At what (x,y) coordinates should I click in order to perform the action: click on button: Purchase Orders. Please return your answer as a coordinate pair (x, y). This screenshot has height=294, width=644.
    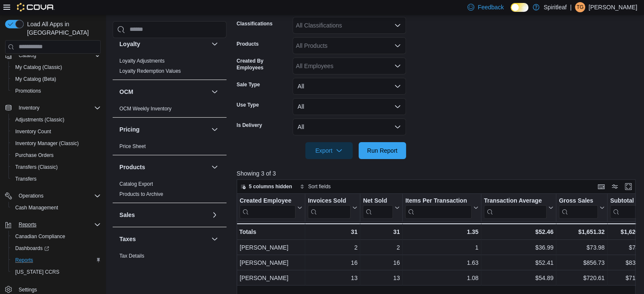
    Looking at the image, I should click on (56, 156).